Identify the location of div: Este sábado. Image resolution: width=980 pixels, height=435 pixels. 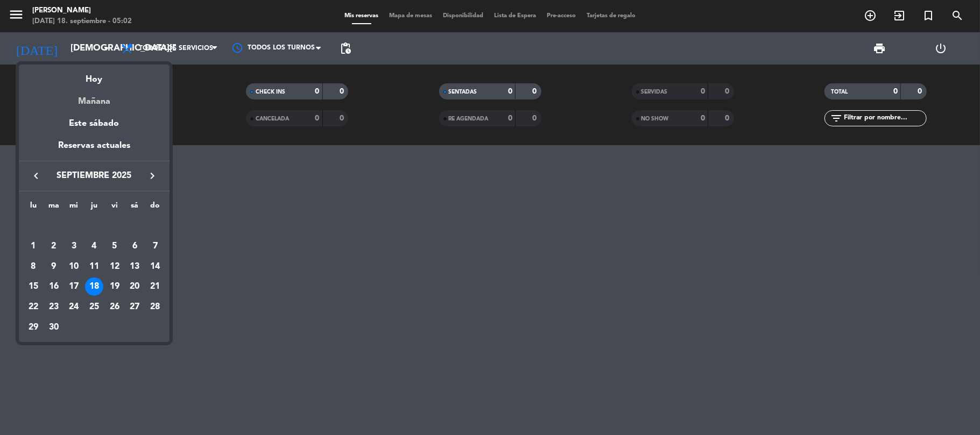
(94, 124).